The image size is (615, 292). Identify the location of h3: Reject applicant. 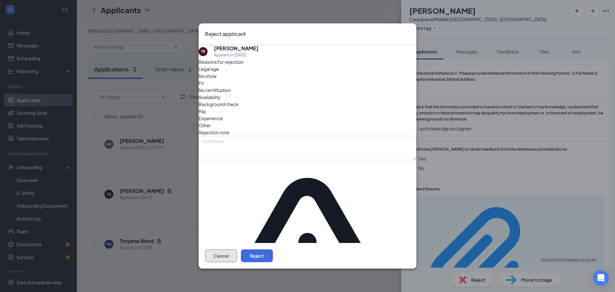
(225, 34).